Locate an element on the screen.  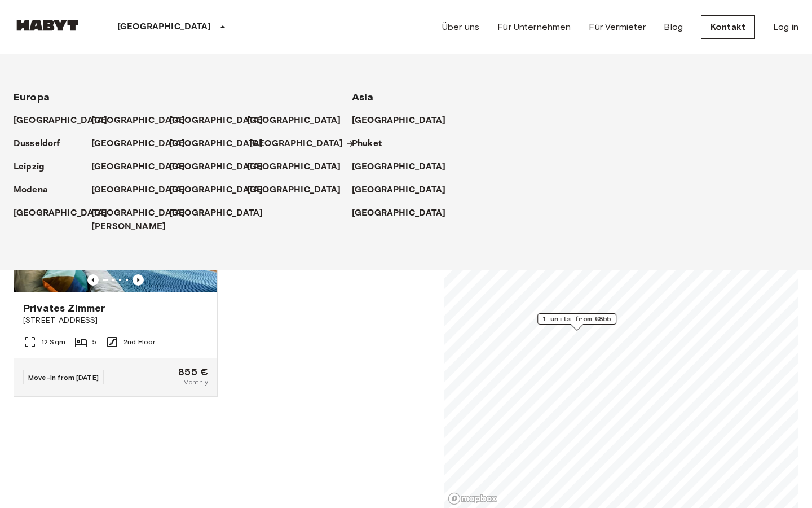
span: Asia is located at coordinates (363, 97).